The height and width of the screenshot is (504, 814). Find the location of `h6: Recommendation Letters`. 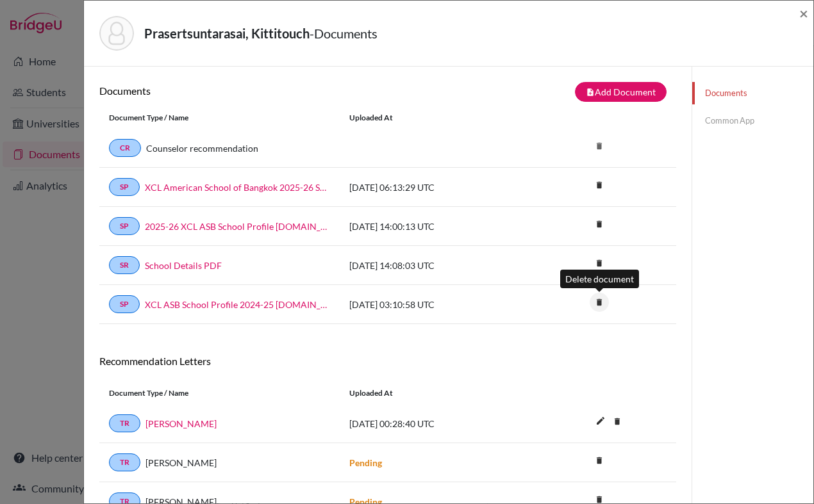

h6: Recommendation Letters is located at coordinates (388, 361).